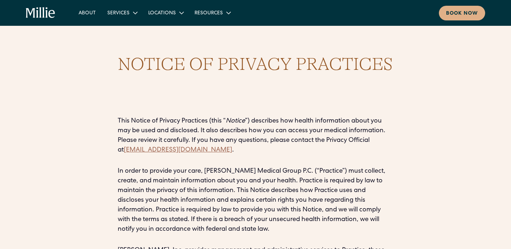 This screenshot has height=249, width=511. I want to click on a: home, so click(41, 13).